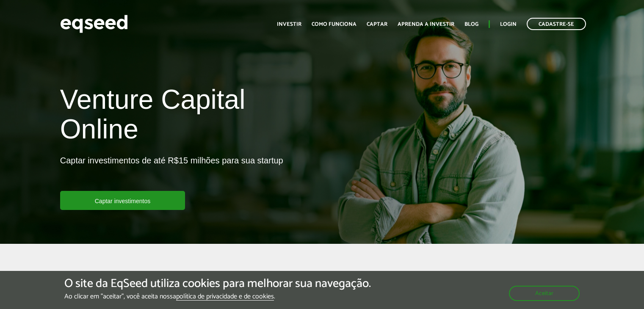  Describe the element at coordinates (556, 24) in the screenshot. I see `a: Cadastre-se` at that location.